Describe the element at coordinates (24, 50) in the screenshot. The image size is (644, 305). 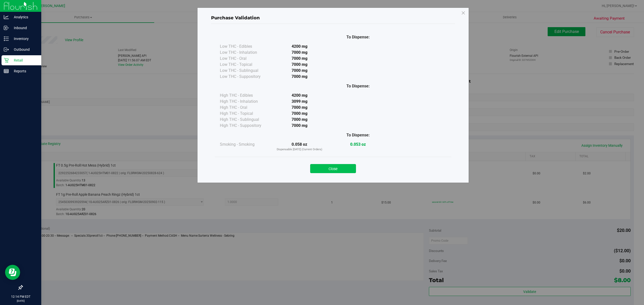
I see `p: Outbound` at that location.